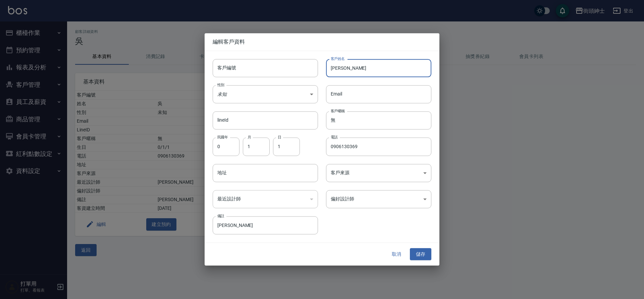 The image size is (644, 299). What do you see at coordinates (279, 137) in the screenshot?
I see `label: 日` at bounding box center [279, 137].